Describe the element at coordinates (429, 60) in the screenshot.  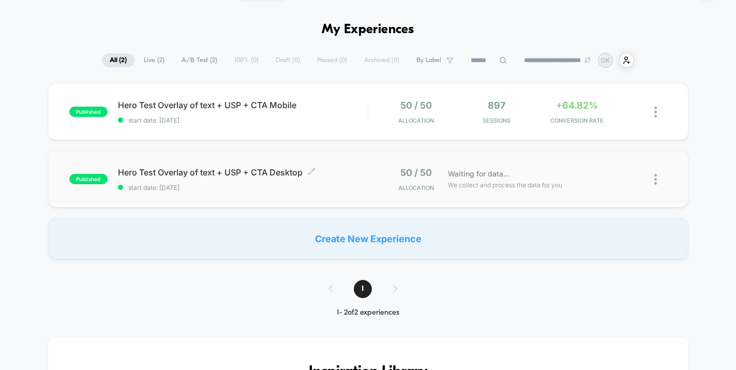
I see `span: By Label` at that location.